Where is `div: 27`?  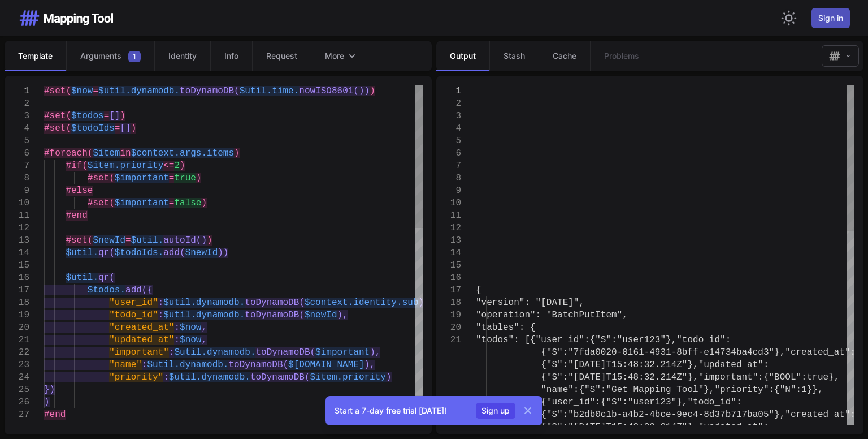 div: 27 is located at coordinates (17, 415).